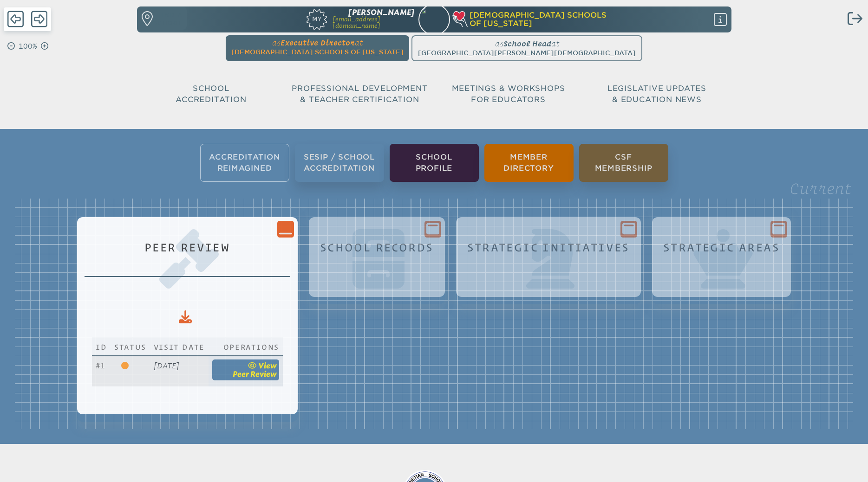 This screenshot has height=482, width=868. Describe the element at coordinates (179, 347) in the screenshot. I see `span: Visit Date` at that location.